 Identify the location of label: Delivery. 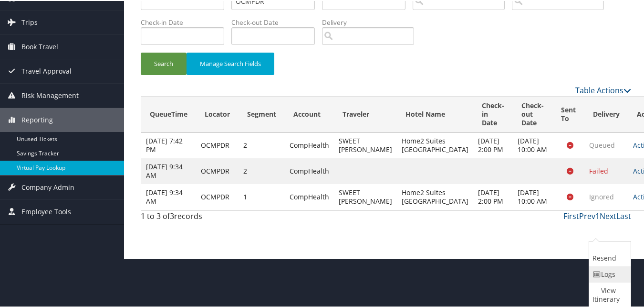
(372, 22).